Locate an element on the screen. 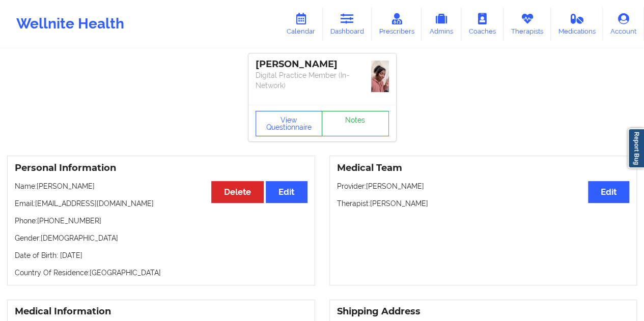 This screenshot has width=644, height=321. a: Coaches is located at coordinates (482, 24).